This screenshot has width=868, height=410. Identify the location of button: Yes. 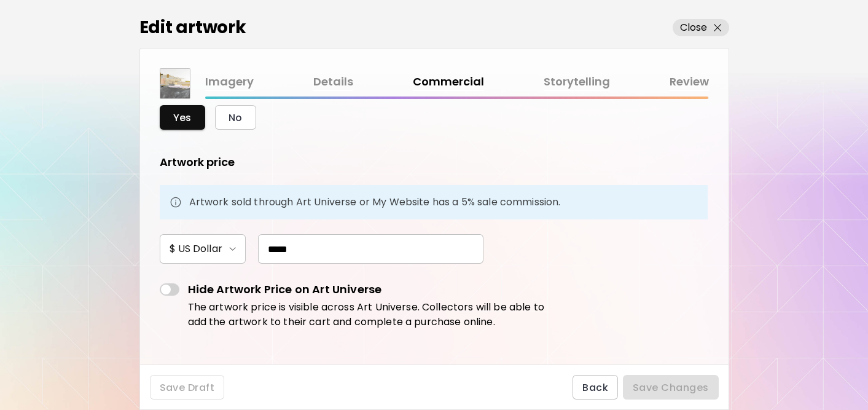
(183, 117).